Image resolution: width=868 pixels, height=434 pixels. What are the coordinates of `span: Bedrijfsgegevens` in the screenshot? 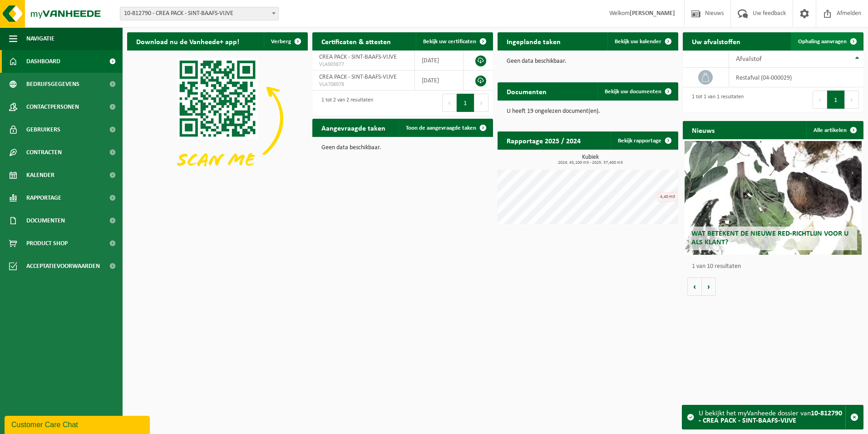 It's located at (52, 84).